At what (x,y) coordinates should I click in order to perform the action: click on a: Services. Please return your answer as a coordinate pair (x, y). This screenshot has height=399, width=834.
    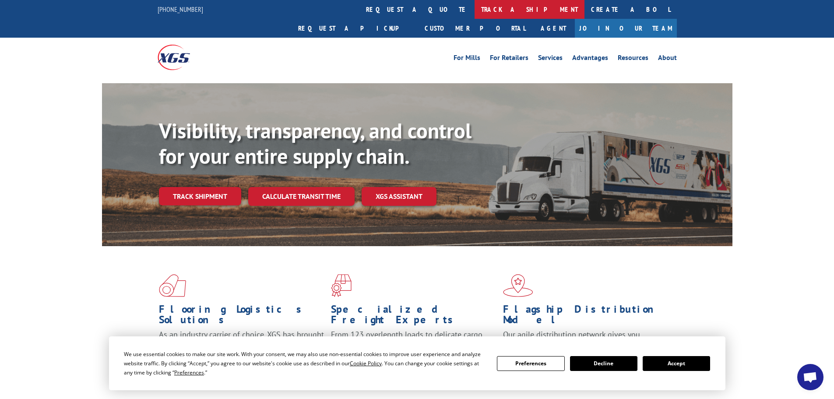
    Looking at the image, I should click on (550, 59).